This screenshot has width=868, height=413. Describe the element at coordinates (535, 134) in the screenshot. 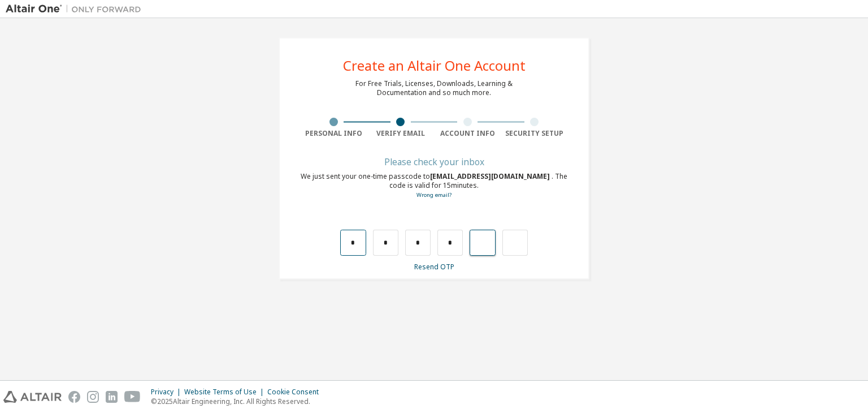

I see `div: Security Setup` at that location.